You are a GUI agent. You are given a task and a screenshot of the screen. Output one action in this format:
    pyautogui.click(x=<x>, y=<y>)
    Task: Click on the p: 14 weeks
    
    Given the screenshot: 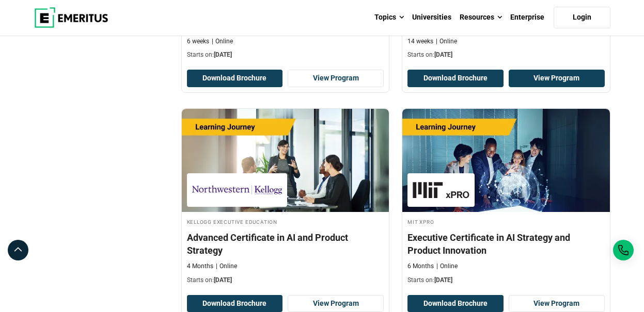 What is the action you would take?
    pyautogui.click(x=420, y=41)
    